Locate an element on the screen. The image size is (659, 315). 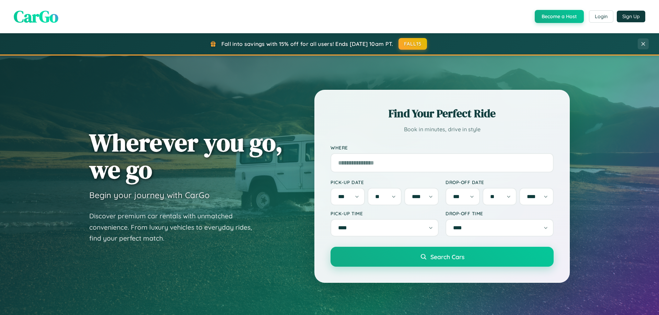
button: FALL15 is located at coordinates (413, 44).